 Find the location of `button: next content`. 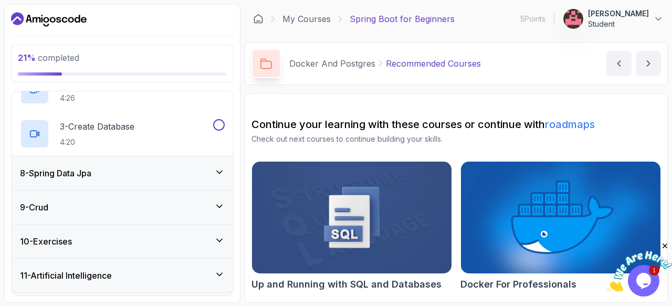

button: next content is located at coordinates (649, 64).